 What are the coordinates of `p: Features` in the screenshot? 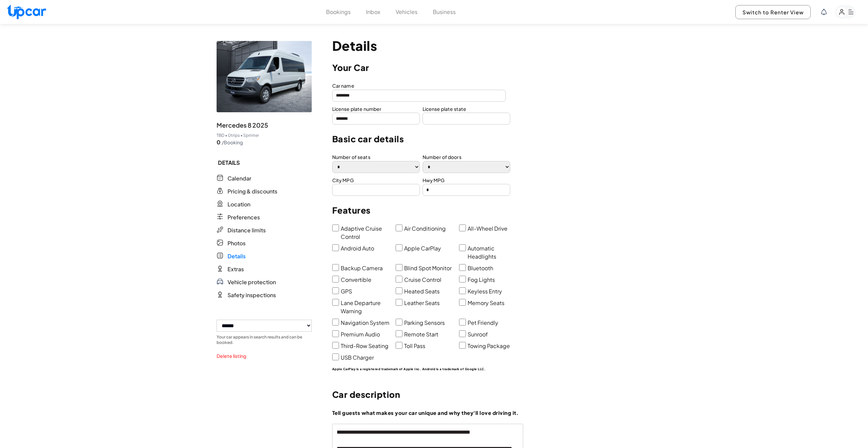 It's located at (428, 210).